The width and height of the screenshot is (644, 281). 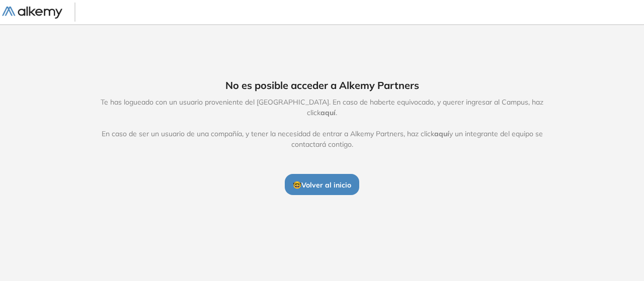 What do you see at coordinates (322, 184) in the screenshot?
I see `button: 🤓Volver al inicio` at bounding box center [322, 184].